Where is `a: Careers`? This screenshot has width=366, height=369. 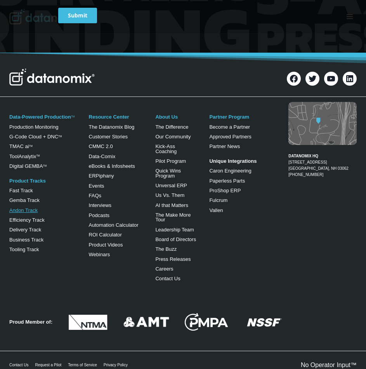
a: Careers is located at coordinates (164, 269).